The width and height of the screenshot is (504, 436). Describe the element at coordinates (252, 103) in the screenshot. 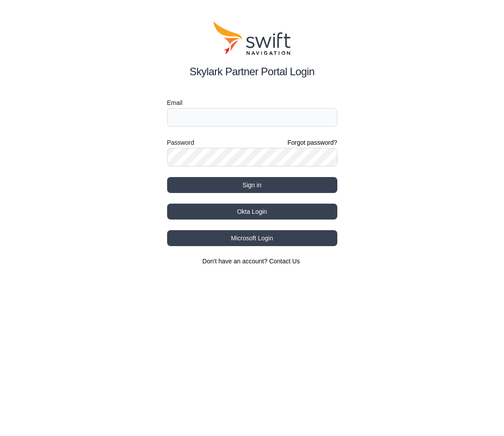

I see `label: Email` at that location.